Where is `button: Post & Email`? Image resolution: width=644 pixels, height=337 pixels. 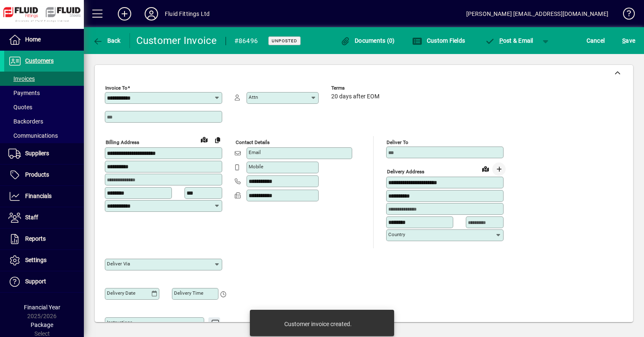 button: Post & Email is located at coordinates (509, 40).